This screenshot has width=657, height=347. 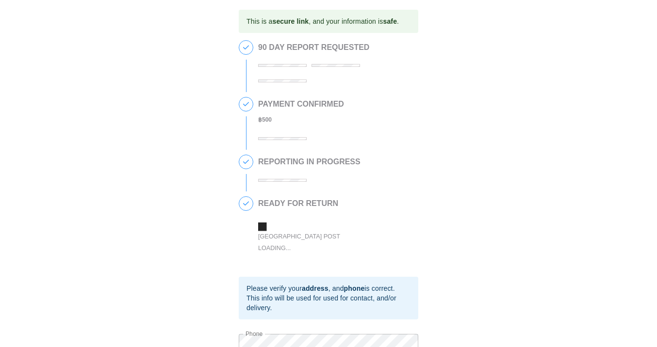 What do you see at coordinates (331, 204) in the screenshot?
I see `h2: READY FOR RETURN` at bounding box center [331, 204].